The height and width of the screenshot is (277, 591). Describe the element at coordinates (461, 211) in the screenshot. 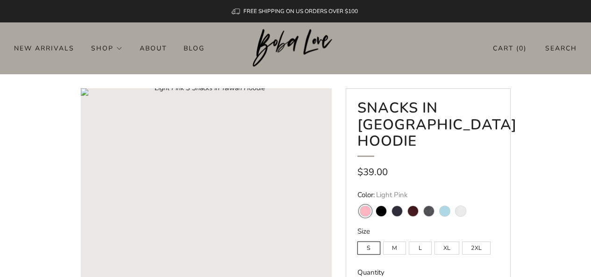

I see `variant-swatch: White` at that location.